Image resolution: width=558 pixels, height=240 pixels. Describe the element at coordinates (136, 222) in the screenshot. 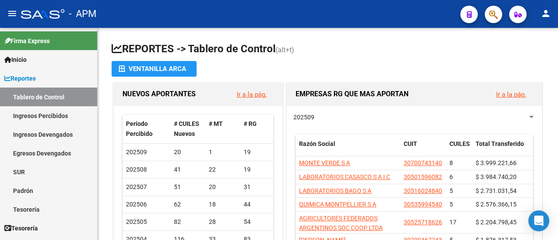

I see `span: 202505` at that location.